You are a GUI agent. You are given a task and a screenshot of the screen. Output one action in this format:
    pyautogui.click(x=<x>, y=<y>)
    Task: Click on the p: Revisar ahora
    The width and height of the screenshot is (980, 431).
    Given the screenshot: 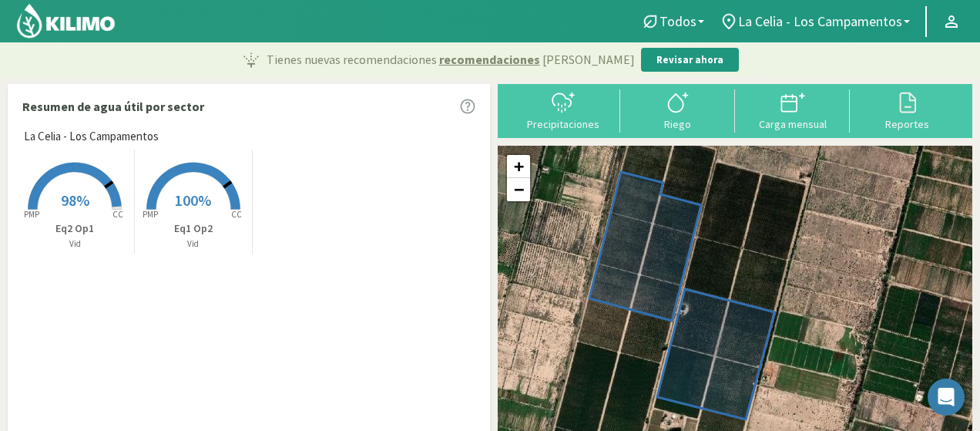 What is the action you would take?
    pyautogui.click(x=690, y=60)
    